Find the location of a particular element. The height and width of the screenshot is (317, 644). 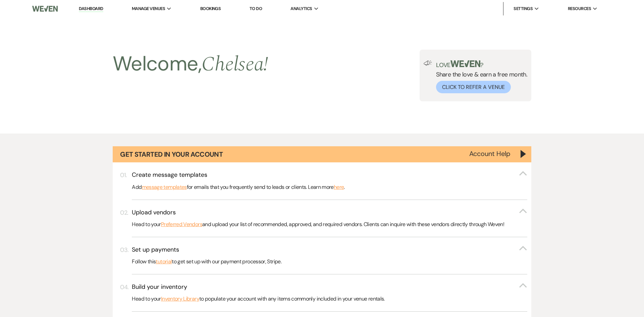

p: Love ? is located at coordinates (482, 64).